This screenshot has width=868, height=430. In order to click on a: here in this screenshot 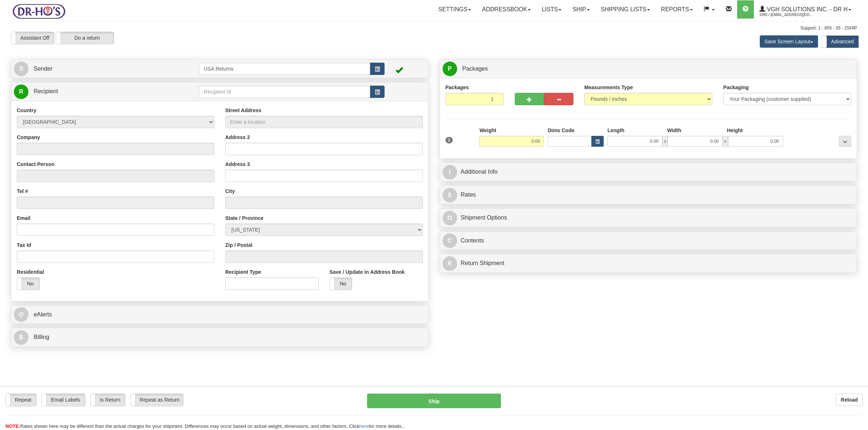, I will do `click(364, 426)`.